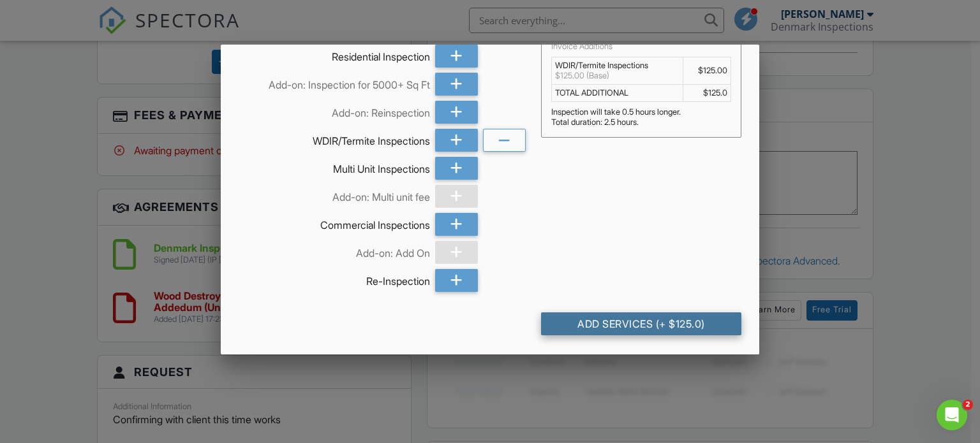 The width and height of the screenshot is (980, 443). What do you see at coordinates (642, 324) in the screenshot?
I see `div: Add Services (+ $125.0)` at bounding box center [642, 324].